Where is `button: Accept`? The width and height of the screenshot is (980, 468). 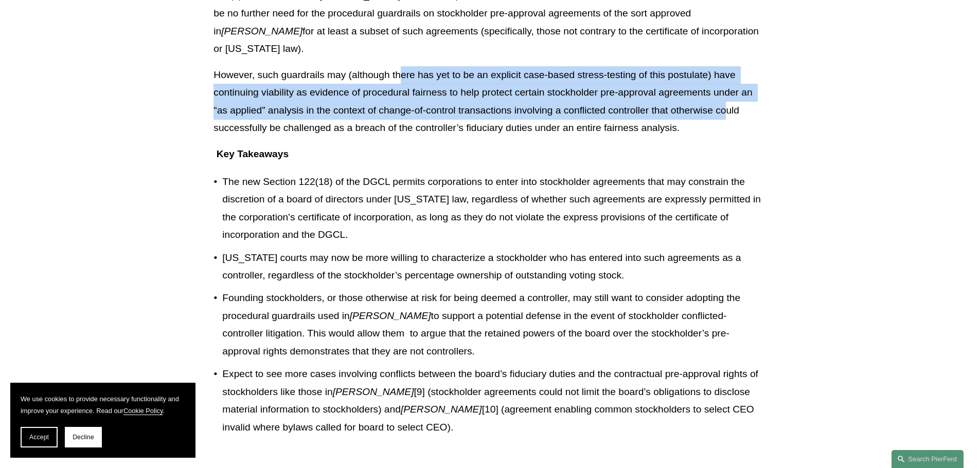 button: Accept is located at coordinates (39, 438).